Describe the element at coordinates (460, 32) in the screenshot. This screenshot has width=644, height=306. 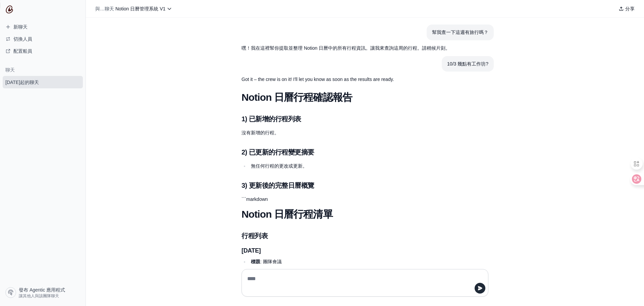
I see `section: 用戶留言` at that location.